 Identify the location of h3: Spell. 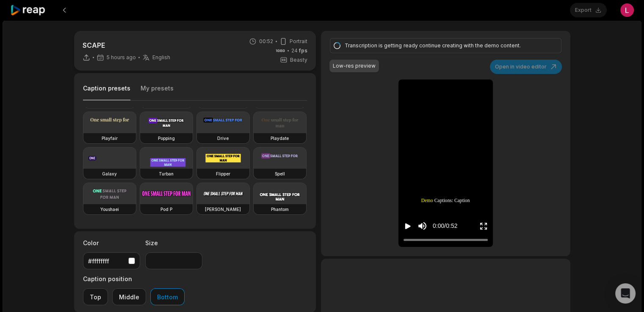
(280, 174).